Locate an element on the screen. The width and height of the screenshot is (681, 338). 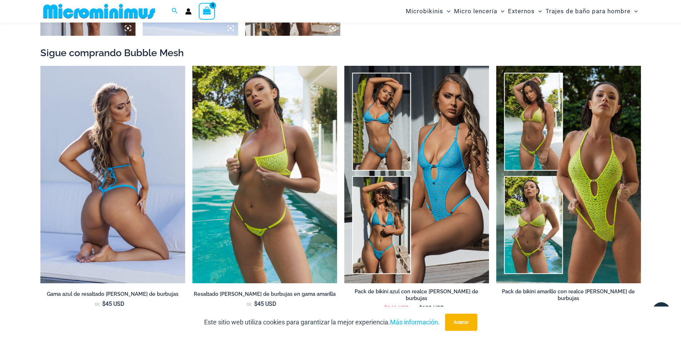
nav: Navegación del sitio is located at coordinates (522, 11).